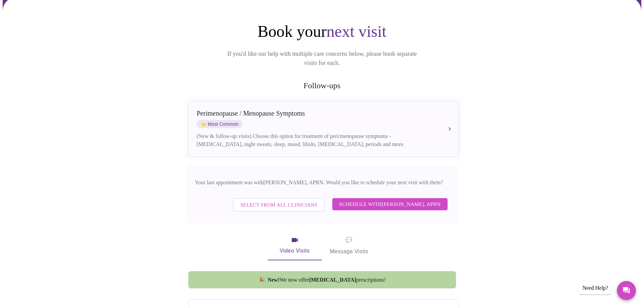 The height and width of the screenshot is (308, 644). What do you see at coordinates (349, 240) in the screenshot?
I see `span: message` at bounding box center [349, 240].